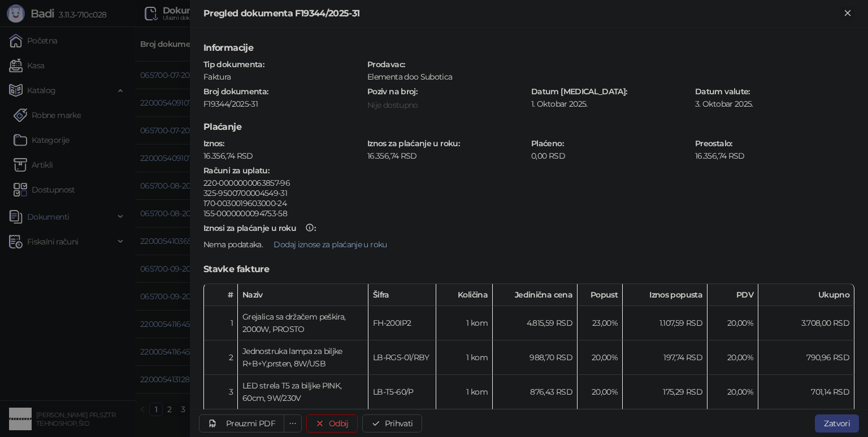 The image size is (868, 437). Describe the element at coordinates (535, 295) in the screenshot. I see `th: Jedinična cena` at that location.